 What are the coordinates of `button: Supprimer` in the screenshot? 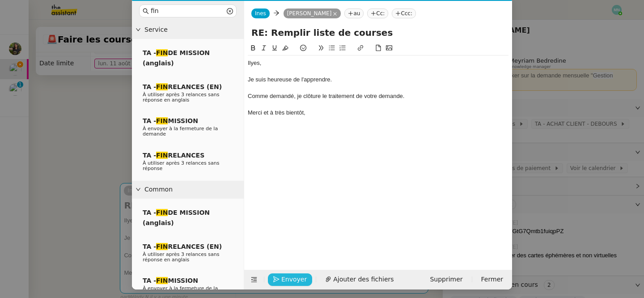 It's located at (446, 279).